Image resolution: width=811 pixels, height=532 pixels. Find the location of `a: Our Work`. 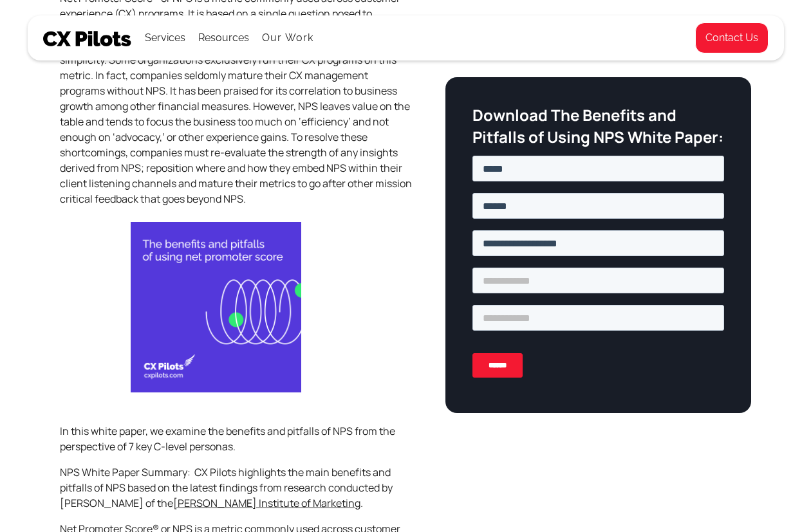

a: Our Work is located at coordinates (288, 38).